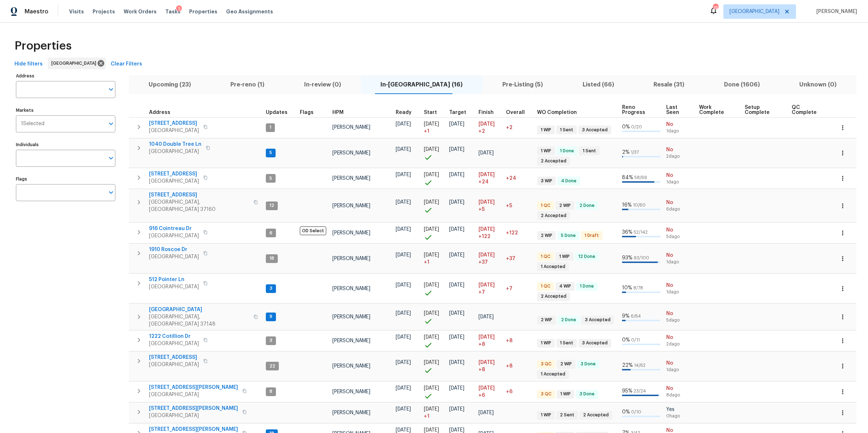 The height and width of the screenshot is (433, 868). I want to click on span: 1 WIP, so click(545, 130).